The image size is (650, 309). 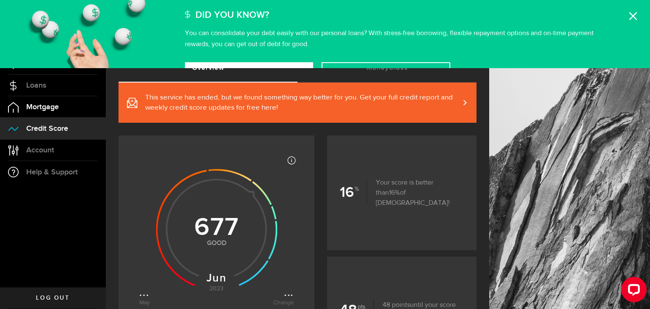 I want to click on span: 16, so click(x=394, y=193).